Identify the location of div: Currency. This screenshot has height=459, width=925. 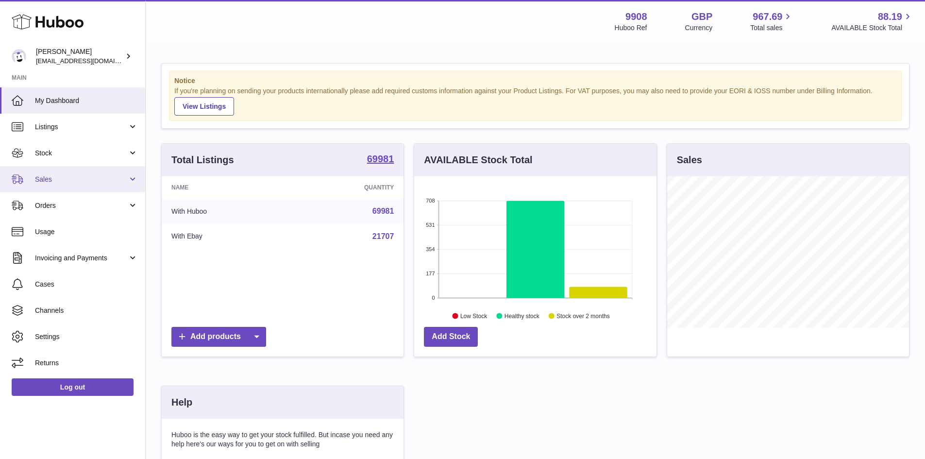
(699, 28).